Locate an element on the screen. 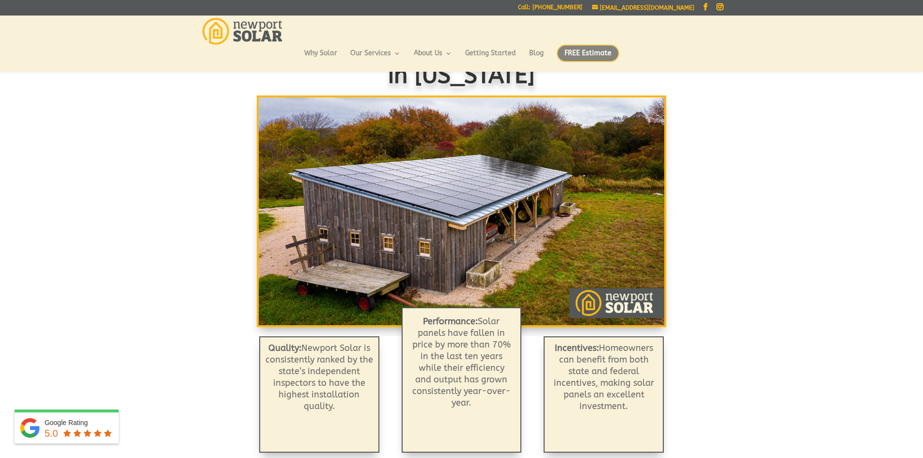  a: Blog is located at coordinates (536, 58).